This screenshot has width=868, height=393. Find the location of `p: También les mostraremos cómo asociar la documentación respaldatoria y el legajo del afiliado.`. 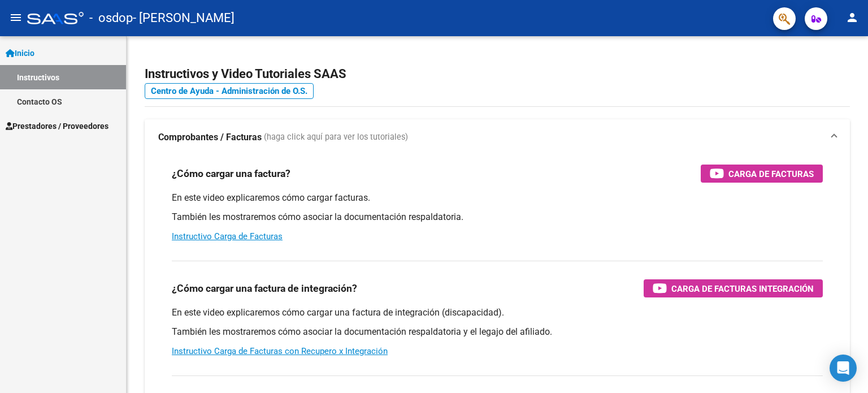

p: También les mostraremos cómo asociar la documentación respaldatoria y el legajo del afiliado. is located at coordinates (497, 332).